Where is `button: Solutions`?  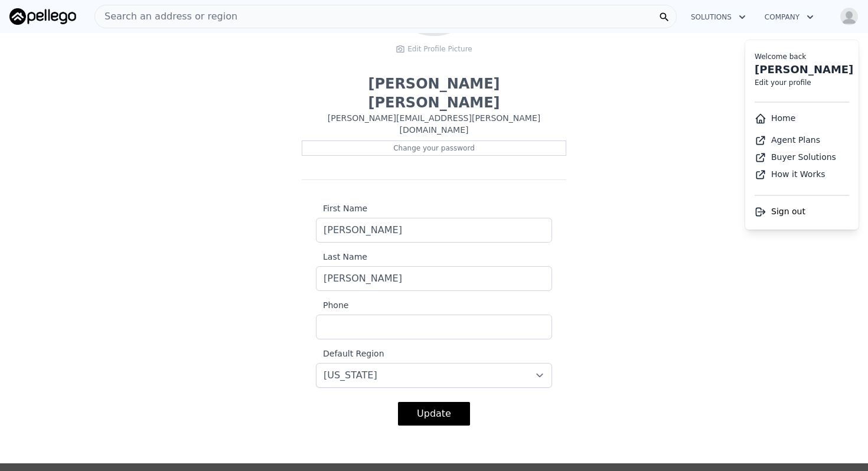
button: Solutions is located at coordinates (718, 17).